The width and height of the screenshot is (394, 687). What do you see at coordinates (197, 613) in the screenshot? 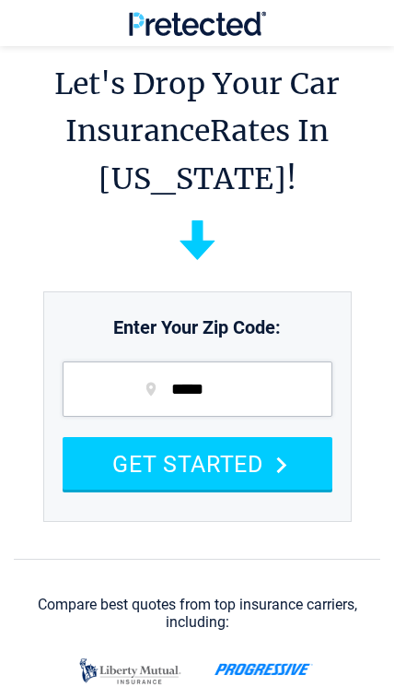
I see `div: Compare best quotes from top insurance carriers, including:` at bounding box center [197, 613].